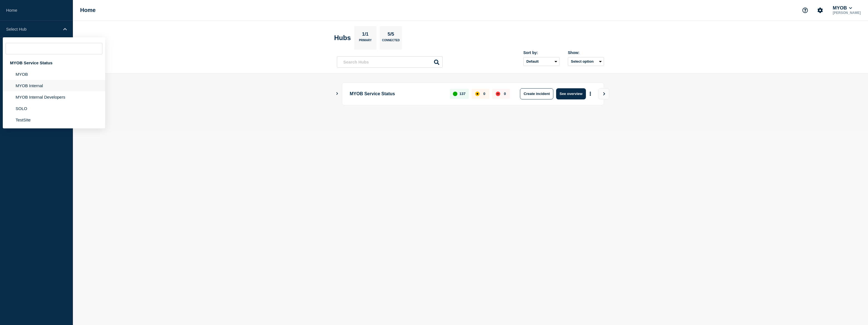 This screenshot has height=325, width=868. What do you see at coordinates (590, 94) in the screenshot?
I see `button: More actions` at bounding box center [590, 94].